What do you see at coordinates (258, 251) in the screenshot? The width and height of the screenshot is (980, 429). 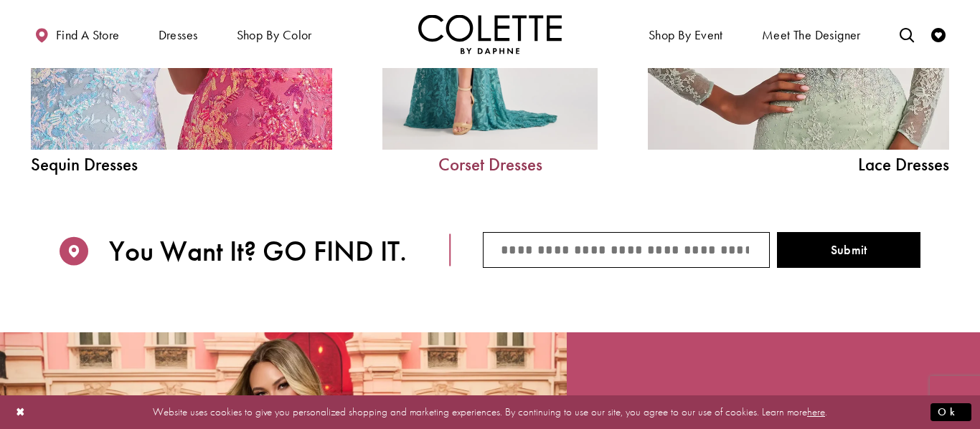 I see `span: You Want It? GO FIND IT.` at bounding box center [258, 251].